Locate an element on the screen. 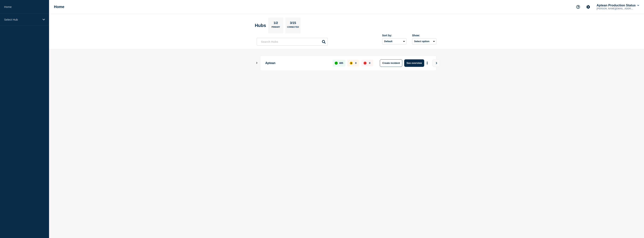 The height and width of the screenshot is (238, 644). div: down is located at coordinates (365, 63).